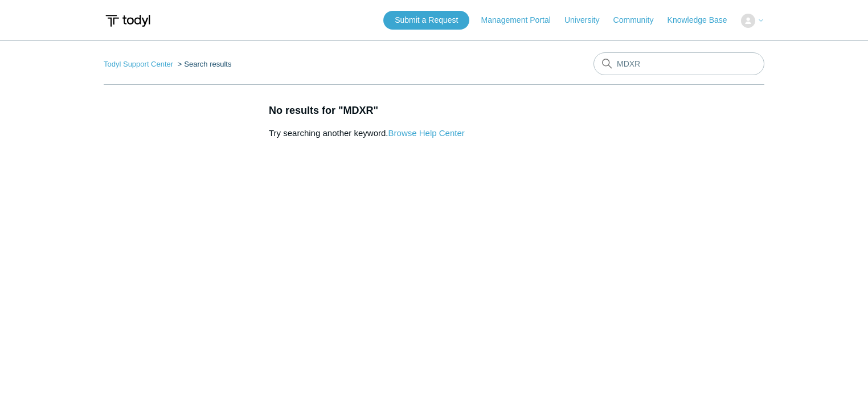 The width and height of the screenshot is (868, 415). Describe the element at coordinates (204, 64) in the screenshot. I see `li: Search results` at that location.